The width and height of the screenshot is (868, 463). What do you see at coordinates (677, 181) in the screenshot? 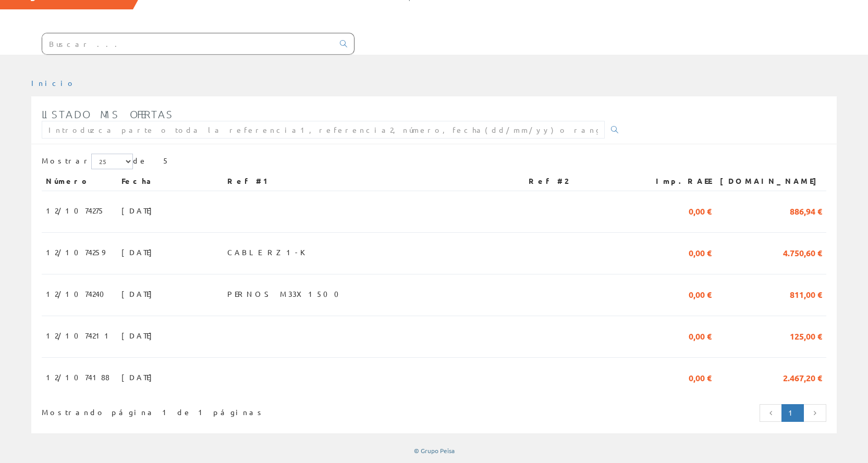
I see `th: Imp.RAEE` at bounding box center [677, 181].